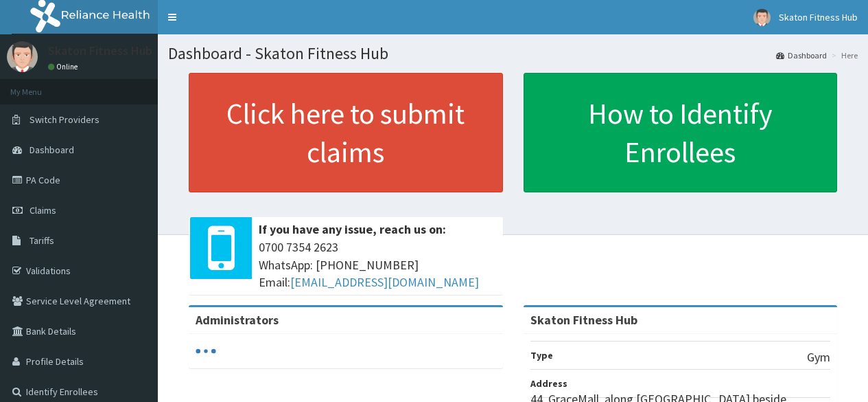  What do you see at coordinates (584, 319) in the screenshot?
I see `strong: Skaton Fitness Hub` at bounding box center [584, 319].